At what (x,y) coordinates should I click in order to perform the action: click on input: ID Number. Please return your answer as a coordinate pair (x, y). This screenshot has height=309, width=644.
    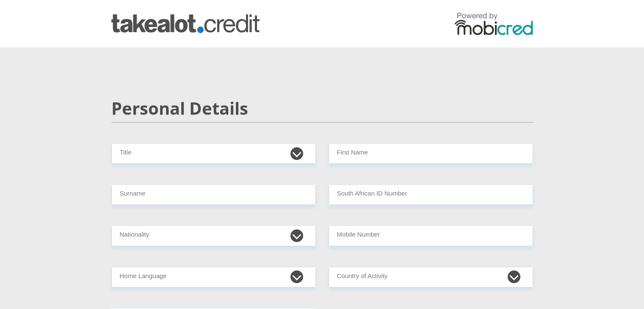
    Looking at the image, I should click on (431, 194).